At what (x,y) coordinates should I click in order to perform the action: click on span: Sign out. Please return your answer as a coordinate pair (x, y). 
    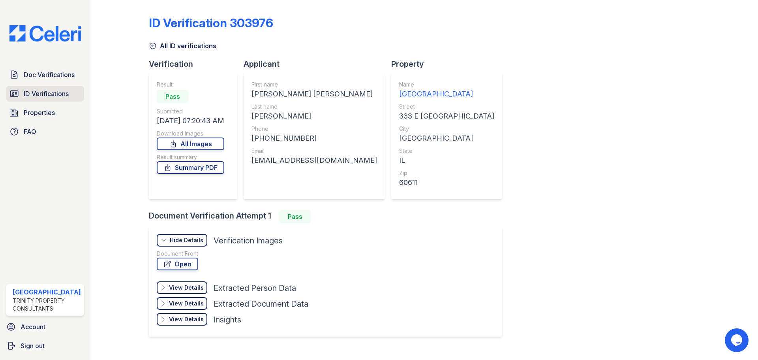
    Looking at the image, I should click on (32, 346).